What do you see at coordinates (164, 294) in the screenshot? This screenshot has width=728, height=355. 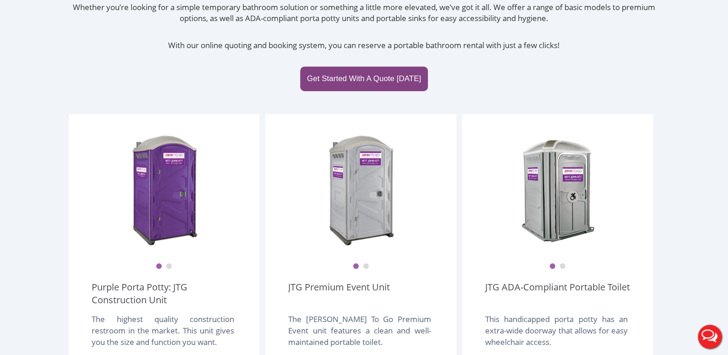 I see `a: Purple Porta Potty: JTG Construction Unit` at bounding box center [164, 294].